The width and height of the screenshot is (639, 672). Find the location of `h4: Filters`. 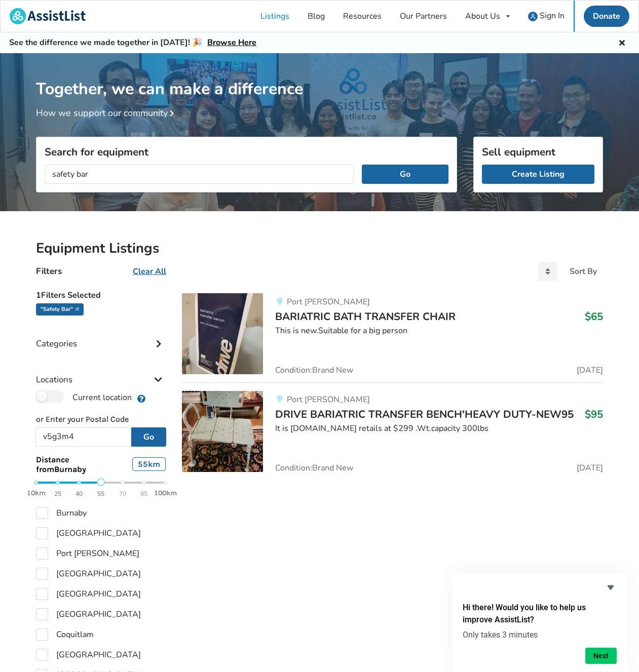

h4: Filters is located at coordinates (48, 271).